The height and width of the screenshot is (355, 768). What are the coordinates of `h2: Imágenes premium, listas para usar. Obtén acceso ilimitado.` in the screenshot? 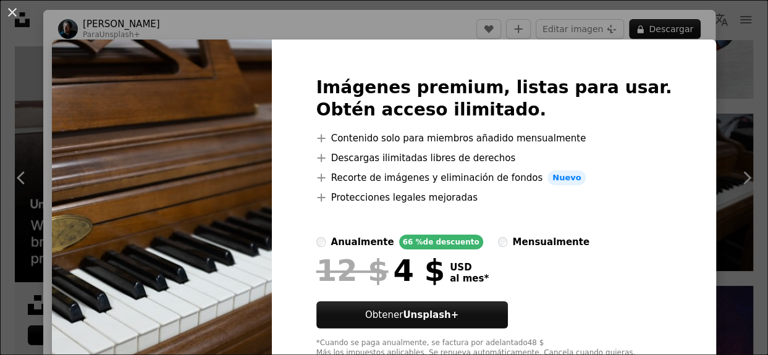 It's located at (494, 99).